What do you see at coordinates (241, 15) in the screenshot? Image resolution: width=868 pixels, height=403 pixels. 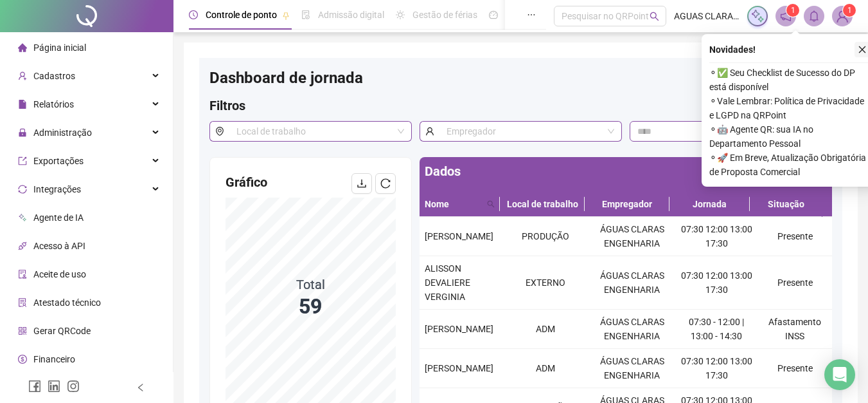 I see `span: Controle de ponto` at bounding box center [241, 15].